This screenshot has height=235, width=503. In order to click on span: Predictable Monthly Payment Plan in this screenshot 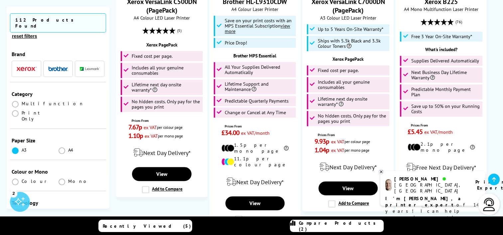, I will do `click(445, 92)`.